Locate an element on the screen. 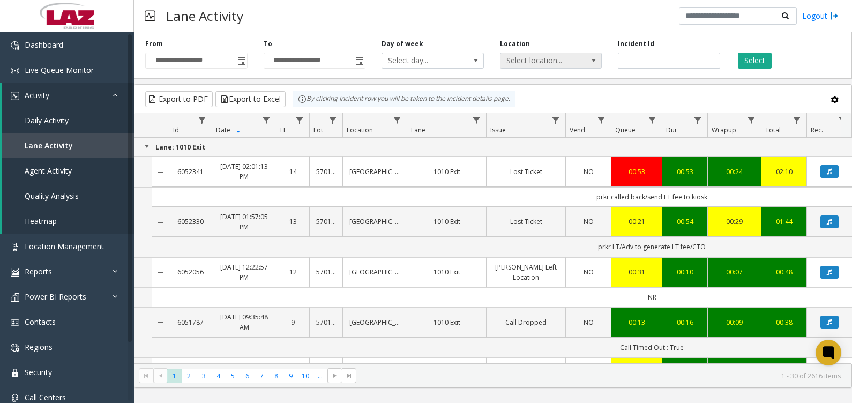 This screenshot has width=852, height=403. a: Logout is located at coordinates (821, 16).